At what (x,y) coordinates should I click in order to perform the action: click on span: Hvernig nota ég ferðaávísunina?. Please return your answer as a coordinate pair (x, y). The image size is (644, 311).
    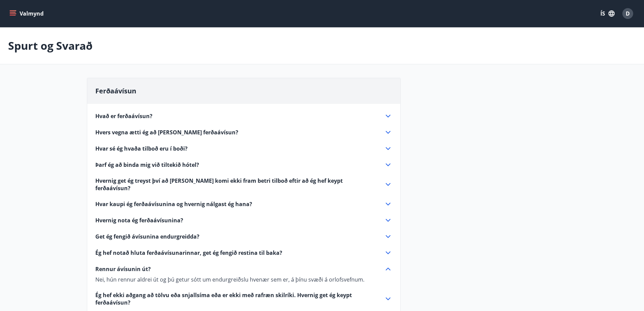
    Looking at the image, I should click on (139, 220).